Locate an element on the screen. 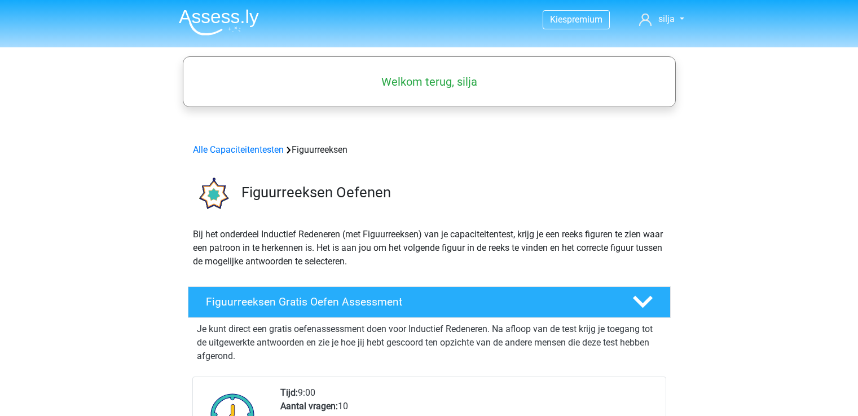  p: Bij het onderdeel Inductief Redeneren (met Figuurreeksen) van je capaciteitentest, krijg je een r... is located at coordinates (429, 248).